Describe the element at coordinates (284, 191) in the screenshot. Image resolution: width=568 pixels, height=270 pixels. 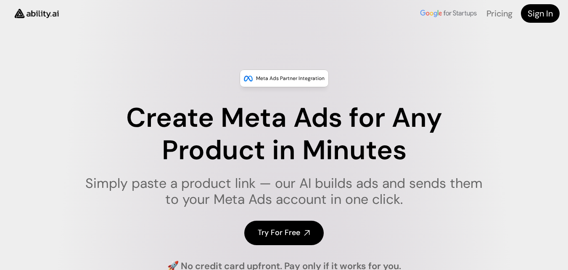
I see `h1: Simply paste a product link — our AI builds ads and sends them to your Meta Ads account in one cl...` at that location.